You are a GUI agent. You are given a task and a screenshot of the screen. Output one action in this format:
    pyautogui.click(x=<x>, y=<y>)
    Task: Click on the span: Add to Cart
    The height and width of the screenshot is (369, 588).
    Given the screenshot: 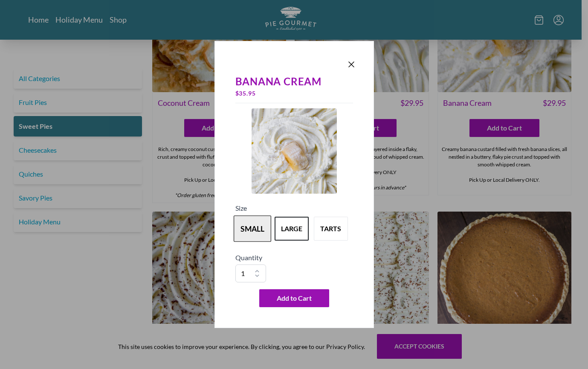 What is the action you would take?
    pyautogui.click(x=294, y=298)
    